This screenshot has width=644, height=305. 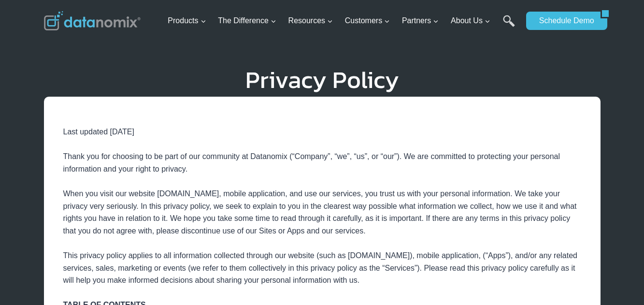 I want to click on a: Schedule Demo, so click(x=563, y=21).